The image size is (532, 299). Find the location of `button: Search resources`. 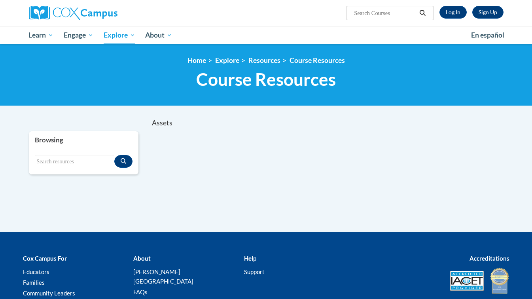

button: Search resources is located at coordinates (123, 161).